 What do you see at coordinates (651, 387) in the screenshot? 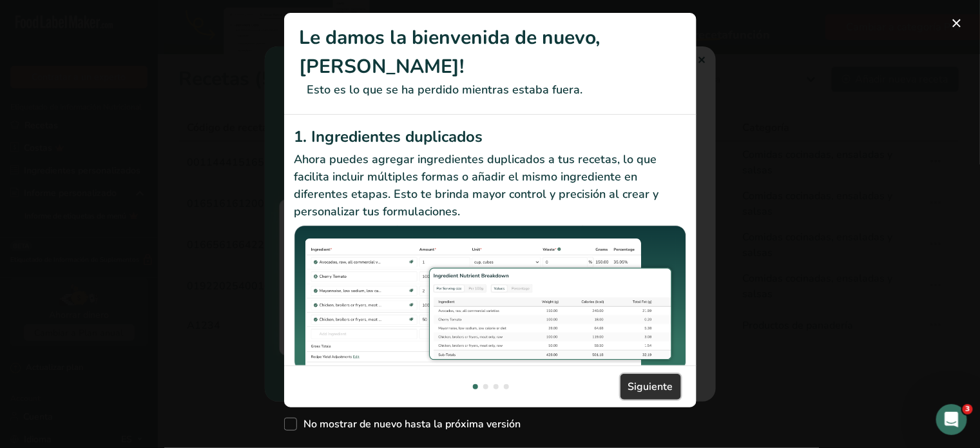
I see `button: Siguiente` at bounding box center [651, 387].